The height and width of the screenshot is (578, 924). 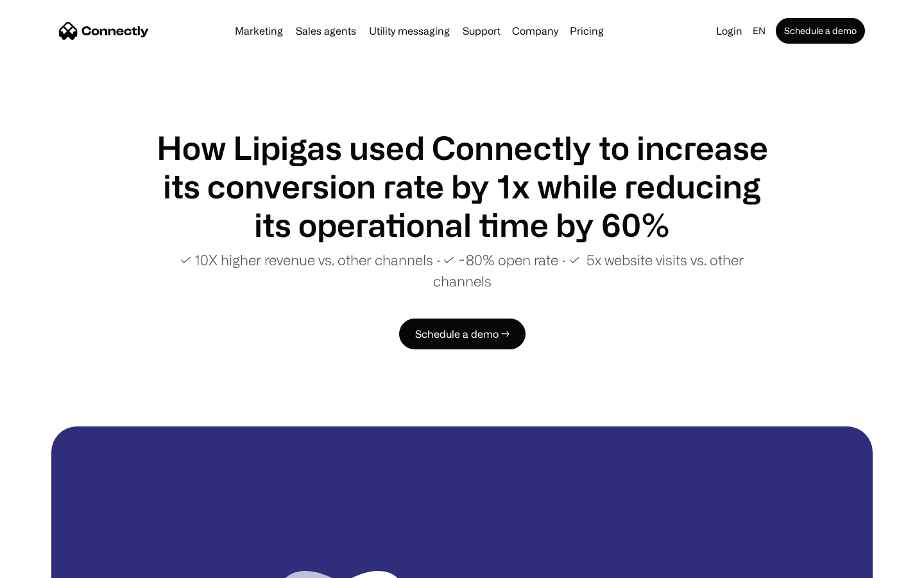 I want to click on aside: Language selected: English, so click(x=45, y=564).